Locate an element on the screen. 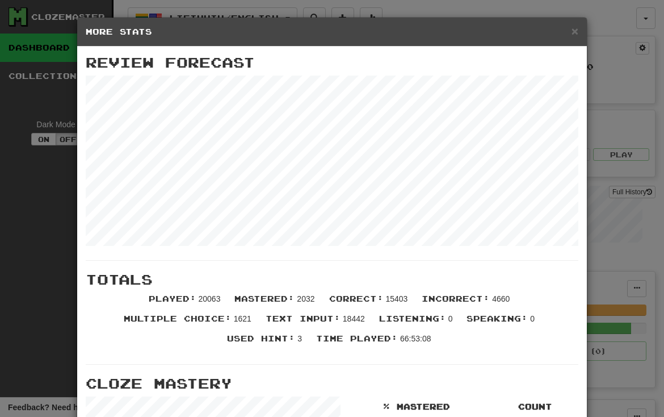 The height and width of the screenshot is (417, 664). li: 15403 is located at coordinates (370, 303).